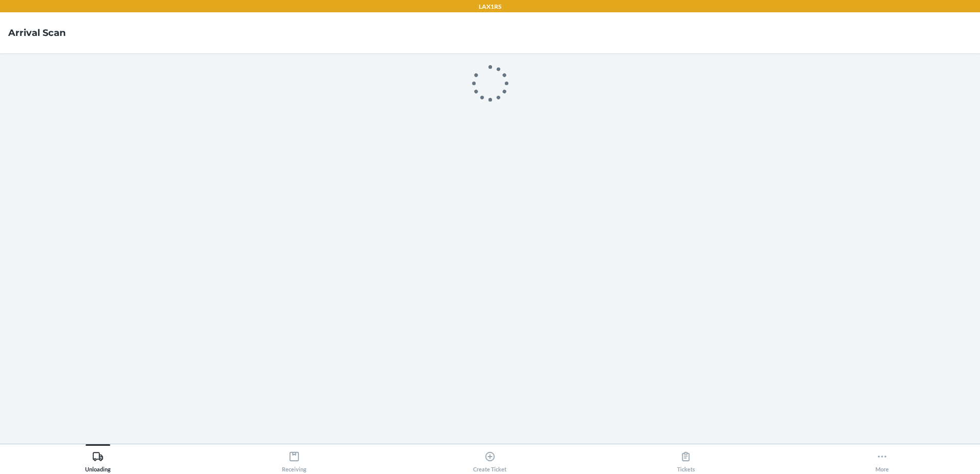 The height and width of the screenshot is (474, 980). Describe the element at coordinates (490, 460) in the screenshot. I see `div: Create Ticket` at that location.